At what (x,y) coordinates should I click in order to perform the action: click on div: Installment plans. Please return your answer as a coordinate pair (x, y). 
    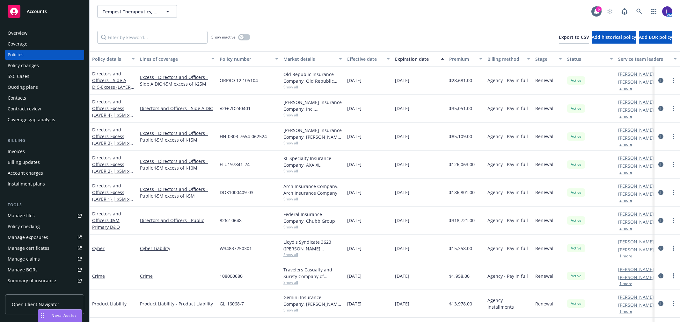
    Looking at the image, I should click on (26, 184).